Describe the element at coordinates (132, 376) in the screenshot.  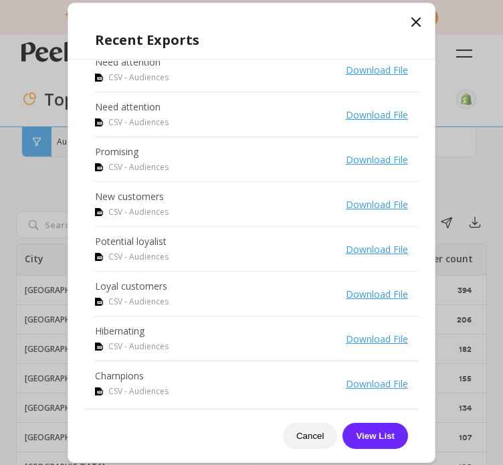
I see `p: Champions` at that location.